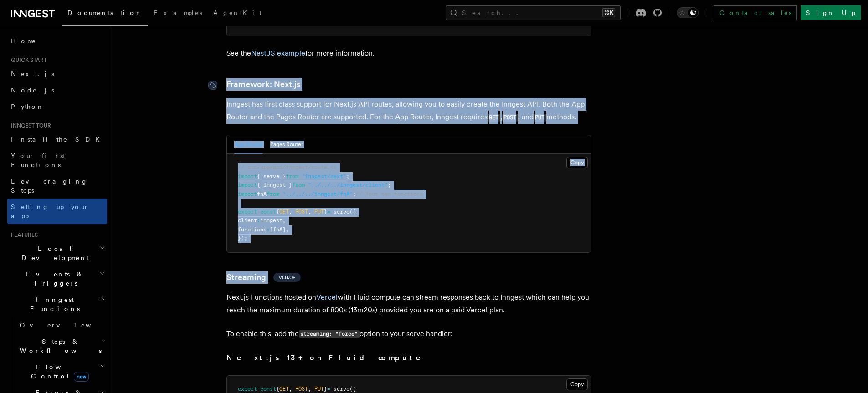 The width and height of the screenshot is (868, 393). I want to click on button: Local Development, so click(57, 253).